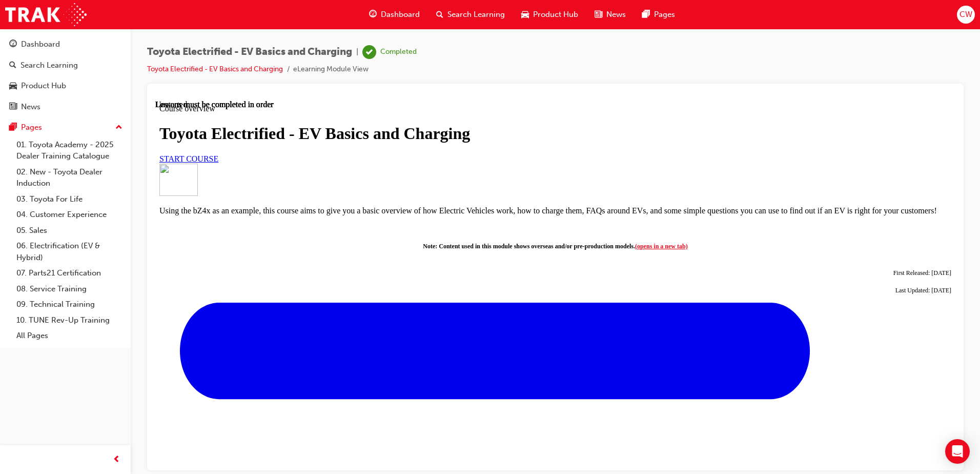 Image resolution: width=980 pixels, height=474 pixels. Describe the element at coordinates (65, 127) in the screenshot. I see `button: Pages` at that location.